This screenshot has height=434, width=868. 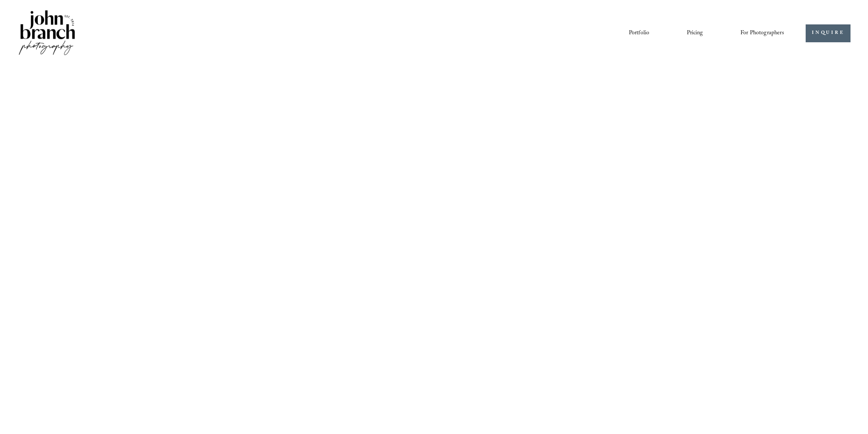 What do you see at coordinates (639, 33) in the screenshot?
I see `a: Portfolio` at bounding box center [639, 33].